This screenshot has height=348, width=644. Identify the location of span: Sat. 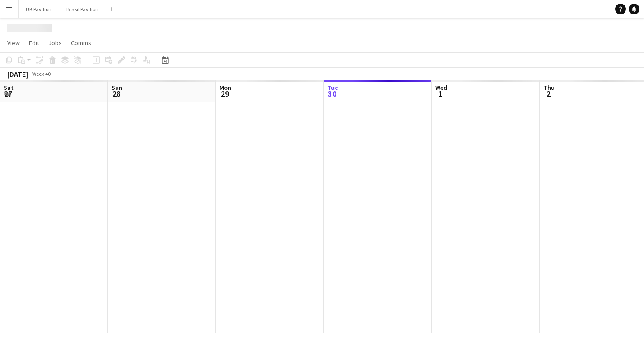
(8, 88).